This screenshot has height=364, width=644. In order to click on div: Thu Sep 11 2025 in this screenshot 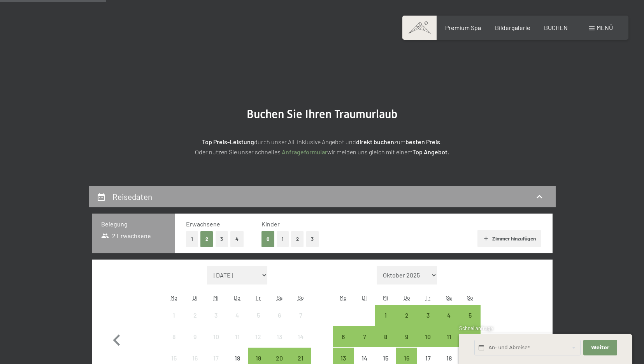, I will do `click(238, 336)`.